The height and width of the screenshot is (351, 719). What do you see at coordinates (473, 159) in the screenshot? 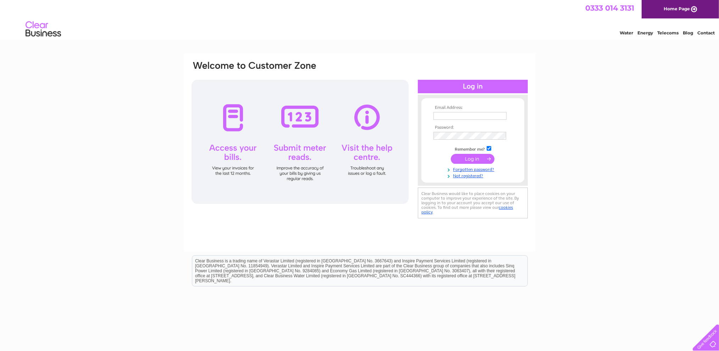
I see `input: Submit` at bounding box center [473, 159].